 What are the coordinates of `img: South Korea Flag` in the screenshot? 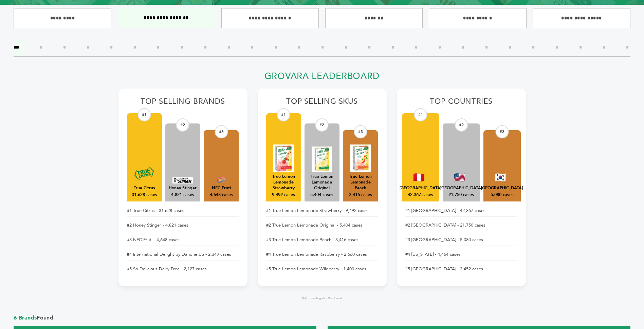 It's located at (501, 178).